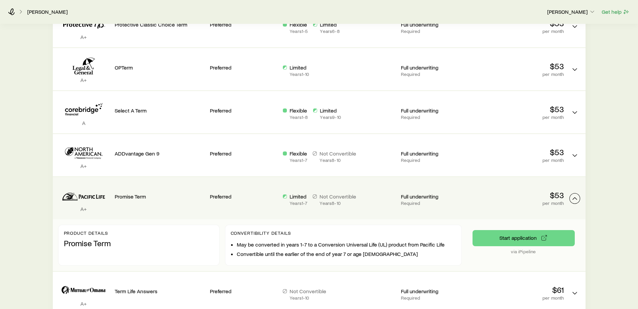 The image size is (638, 309). What do you see at coordinates (298, 117) in the screenshot?
I see `p: Years 1 - 8` at bounding box center [298, 117].